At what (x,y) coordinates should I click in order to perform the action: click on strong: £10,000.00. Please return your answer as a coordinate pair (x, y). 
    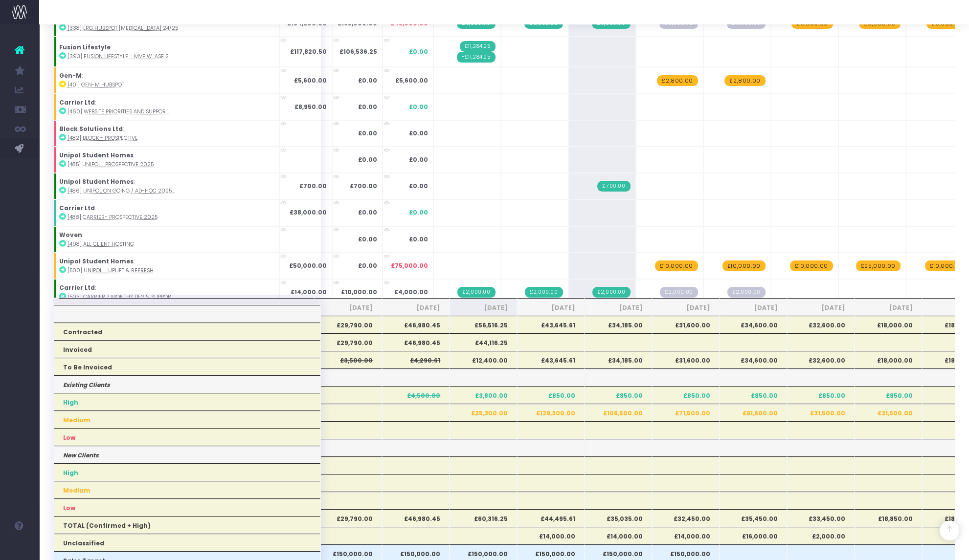
    Looking at the image, I should click on (359, 292).